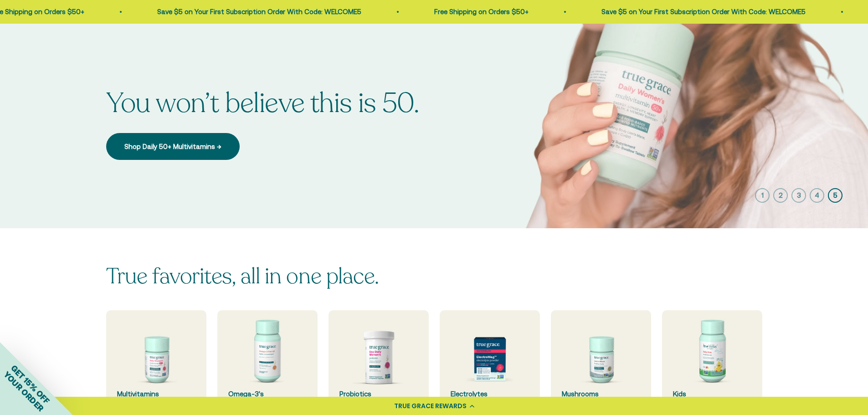 Image resolution: width=868 pixels, height=415 pixels. Describe the element at coordinates (242, 276) in the screenshot. I see `split-lines: True favorites, all in one place.` at that location.